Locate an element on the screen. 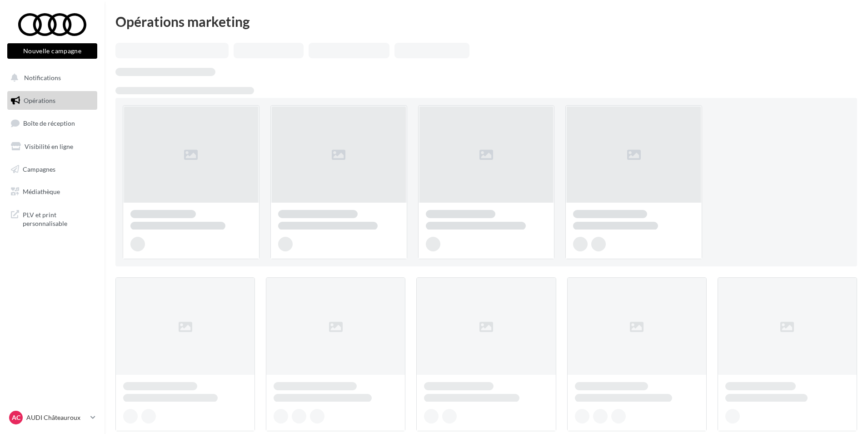 This screenshot has width=868, height=434. a: AC AUDI Châteauroux is located at coordinates (52, 417).